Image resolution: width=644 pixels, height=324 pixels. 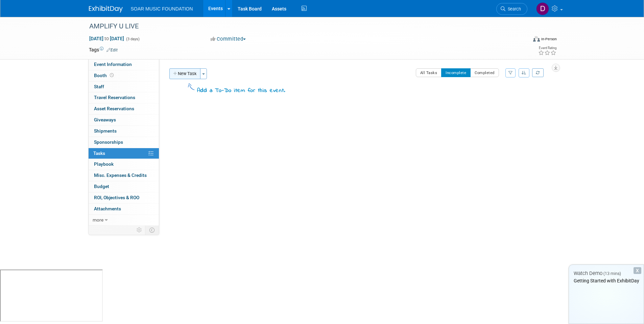 What do you see at coordinates (112, 50) in the screenshot?
I see `a: Edit` at bounding box center [112, 50].